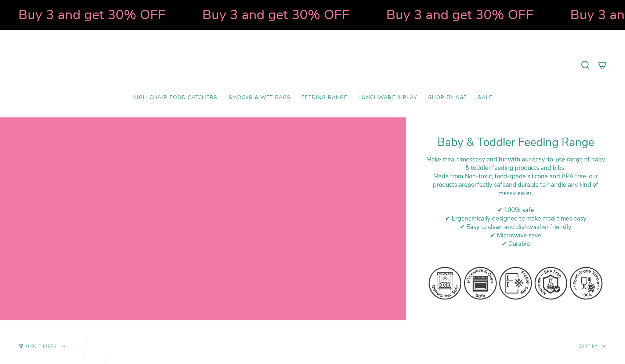 This screenshot has height=364, width=625. I want to click on span: ade from Non-toxic, food-grade silicone and BPA free, our products are and durable to handle any ..., so click(515, 185).